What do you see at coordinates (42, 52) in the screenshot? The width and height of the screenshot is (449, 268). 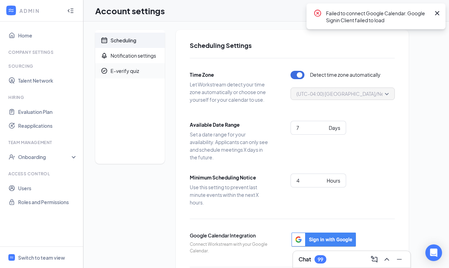 I see `div: Company Settings` at bounding box center [42, 52].